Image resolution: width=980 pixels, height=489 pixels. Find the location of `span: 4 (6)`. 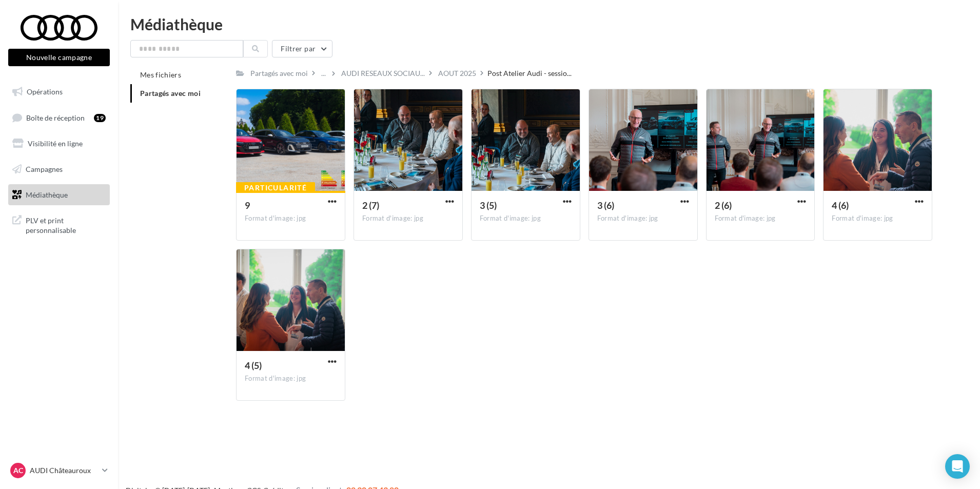

span: 4 (6) is located at coordinates (840, 205).